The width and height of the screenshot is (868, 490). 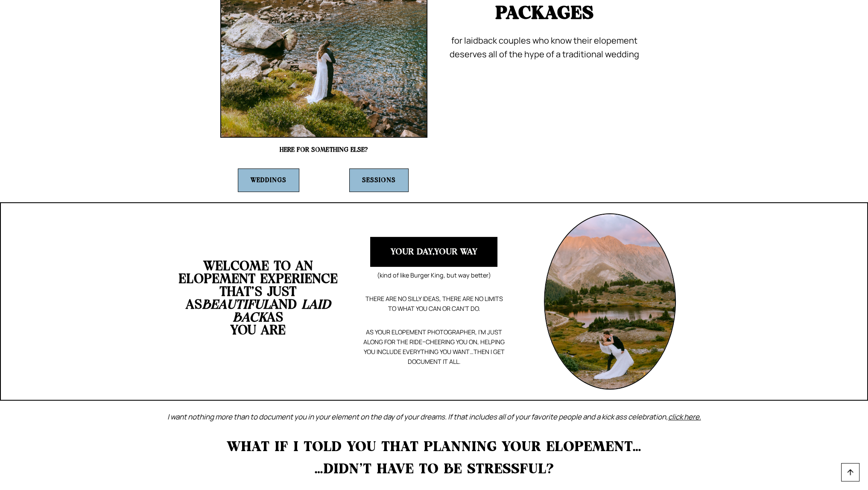 I want to click on p: THERE ARE NO SILLY IDEAS, THERE ARE NO LIMITS TO WHAT YOU CAN OR CAN’T DO., so click(x=434, y=304).